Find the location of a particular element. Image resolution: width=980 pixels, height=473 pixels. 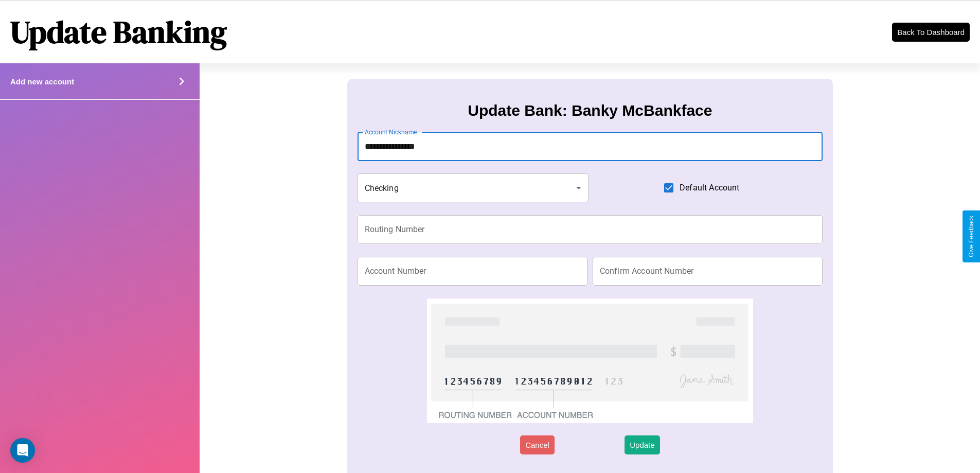

button: Update is located at coordinates (642, 444).